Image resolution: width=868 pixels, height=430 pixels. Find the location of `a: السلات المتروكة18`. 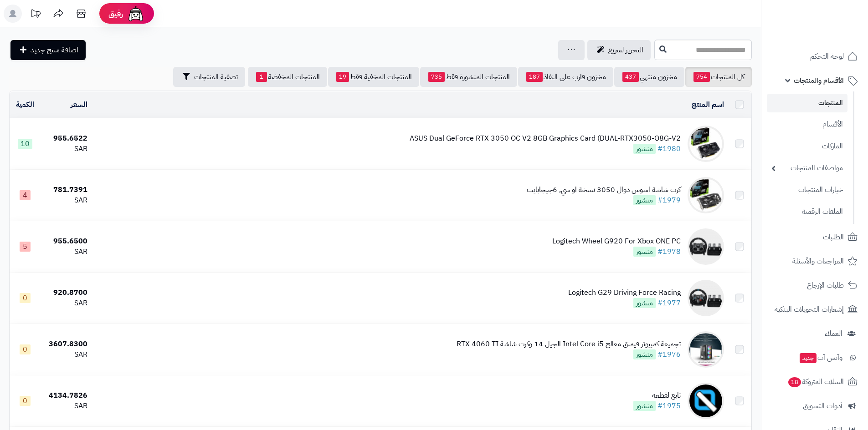

a: السلات المتروكة18 is located at coordinates (815, 382).